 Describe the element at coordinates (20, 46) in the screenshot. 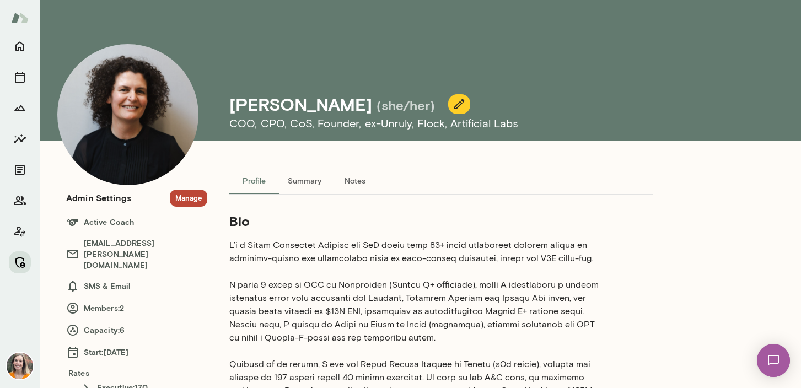

I see `button: Home` at that location.